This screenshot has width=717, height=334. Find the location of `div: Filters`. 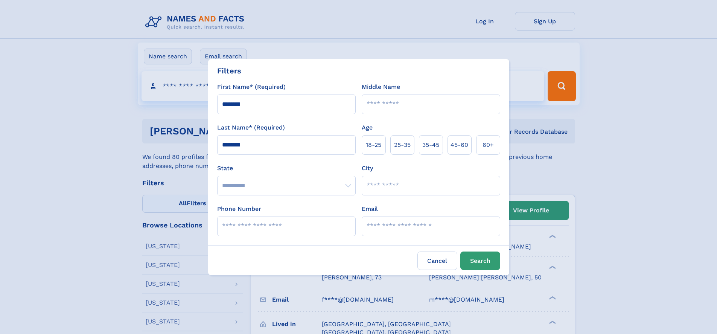

div: Filters is located at coordinates (229, 71).